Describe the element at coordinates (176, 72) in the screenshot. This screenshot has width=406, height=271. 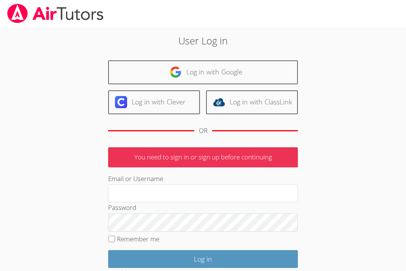
I see `img: google-logo-50288ca7cdecda66e5e0955fdab243c47b7ad437acaf1139b6f446037453330a.svg` at that location.